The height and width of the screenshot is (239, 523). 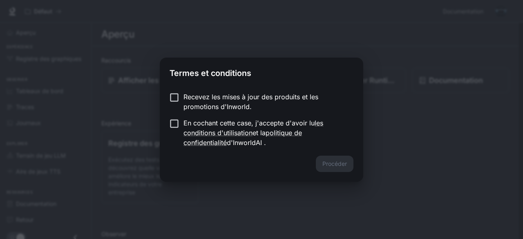 What do you see at coordinates (251, 102) in the screenshot?
I see `font: Recevez les mises à jour des produits et les promotions d'Inworld.` at bounding box center [251, 102].